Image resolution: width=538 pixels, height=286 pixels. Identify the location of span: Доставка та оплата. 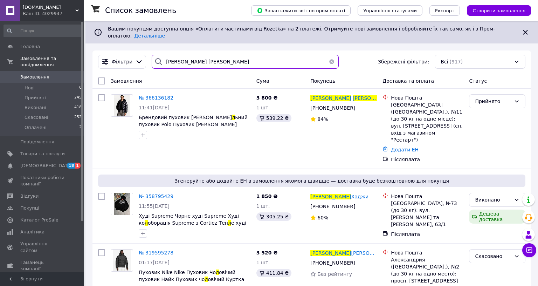
(408, 81).